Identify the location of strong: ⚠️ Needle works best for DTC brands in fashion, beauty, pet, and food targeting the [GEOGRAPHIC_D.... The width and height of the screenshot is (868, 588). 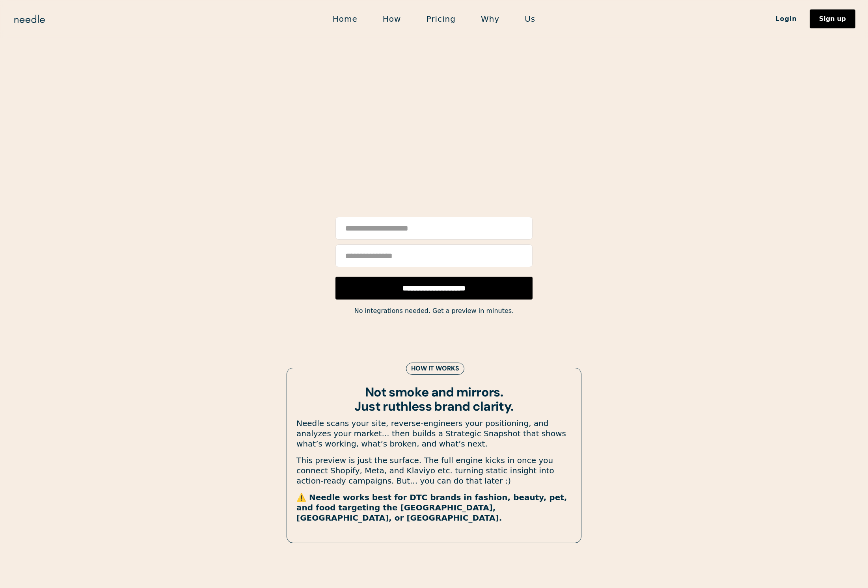
(431, 507).